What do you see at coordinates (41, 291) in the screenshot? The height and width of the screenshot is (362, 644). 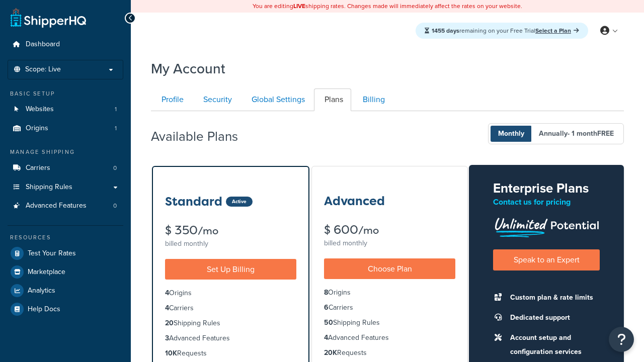 I see `span: Analytics` at bounding box center [41, 291].